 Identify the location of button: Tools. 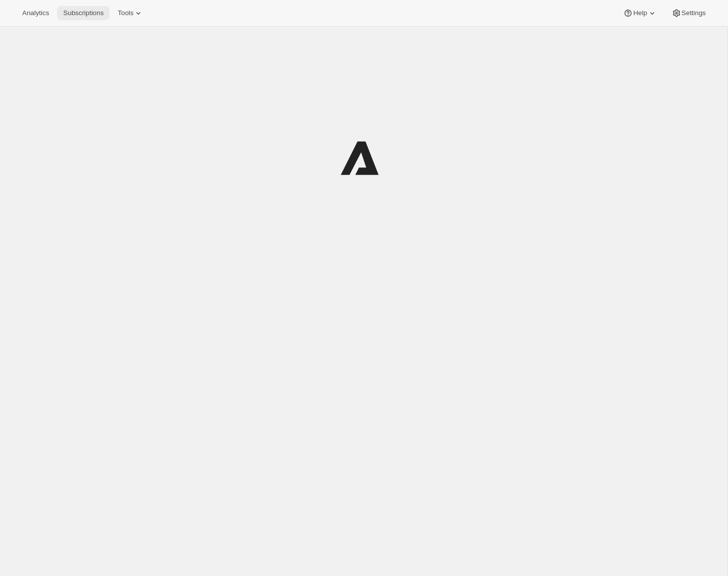
(130, 13).